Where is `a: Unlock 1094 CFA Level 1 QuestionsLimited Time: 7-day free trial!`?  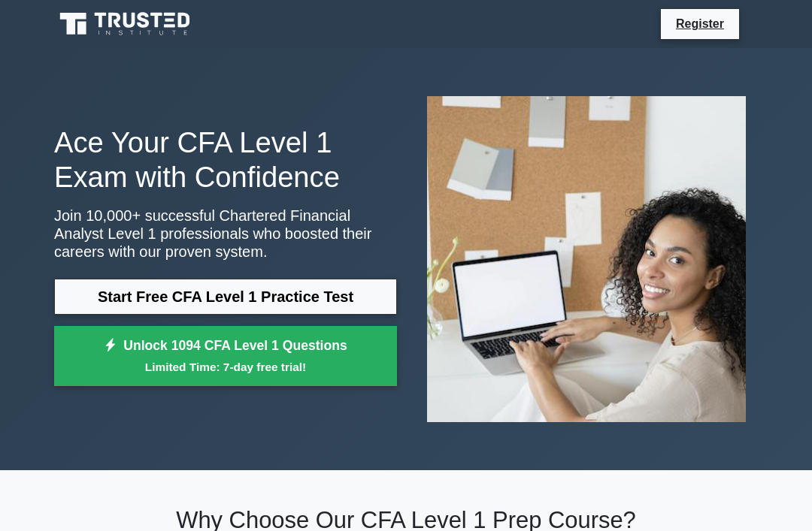 a: Unlock 1094 CFA Level 1 QuestionsLimited Time: 7-day free trial! is located at coordinates (226, 356).